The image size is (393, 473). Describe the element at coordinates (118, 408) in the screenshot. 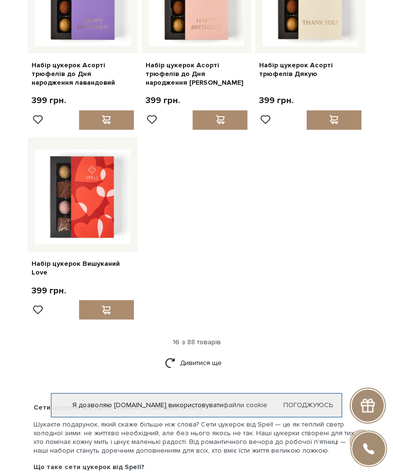

I see `b: Сети цукерок від Spell: слабкості, що дають силу` at that location.